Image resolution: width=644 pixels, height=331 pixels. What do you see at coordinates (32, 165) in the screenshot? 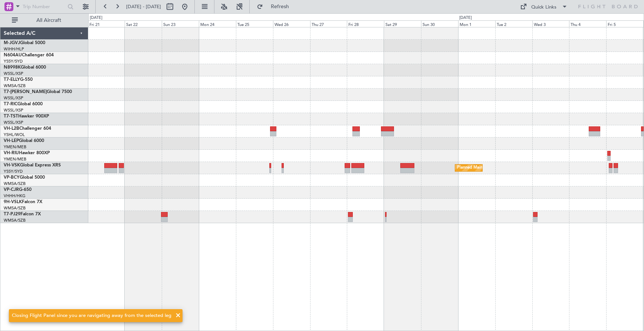
I see `a: VH-VSKGlobal Express XRS` at bounding box center [32, 165].